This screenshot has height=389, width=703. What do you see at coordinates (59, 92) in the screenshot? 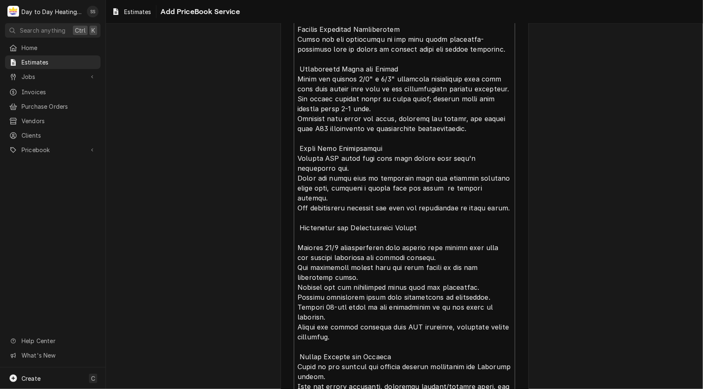
I see `span: Invoices` at bounding box center [59, 92].